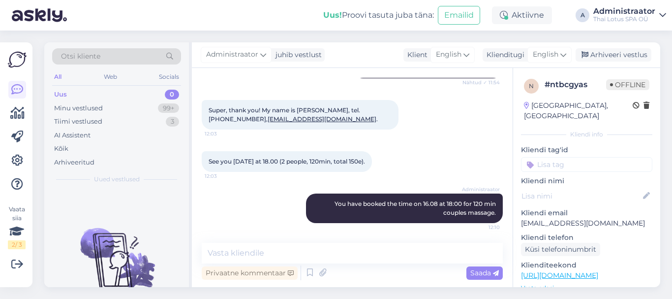  I want to click on div: 2 / 3, so click(17, 244).